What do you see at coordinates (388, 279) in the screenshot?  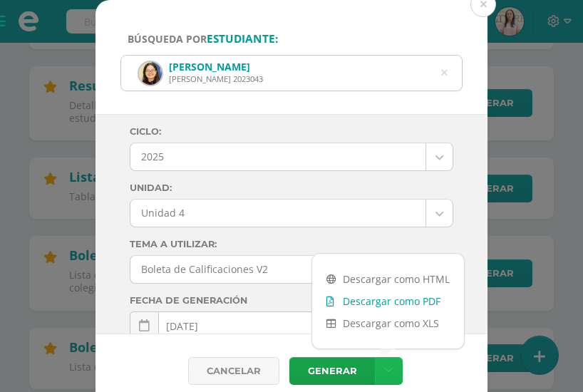 I see `a: Descargar como HTML` at bounding box center [388, 279].